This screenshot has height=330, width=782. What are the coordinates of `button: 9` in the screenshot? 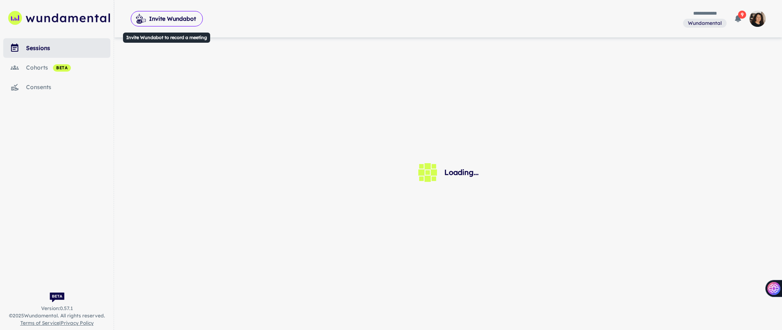 It's located at (738, 19).